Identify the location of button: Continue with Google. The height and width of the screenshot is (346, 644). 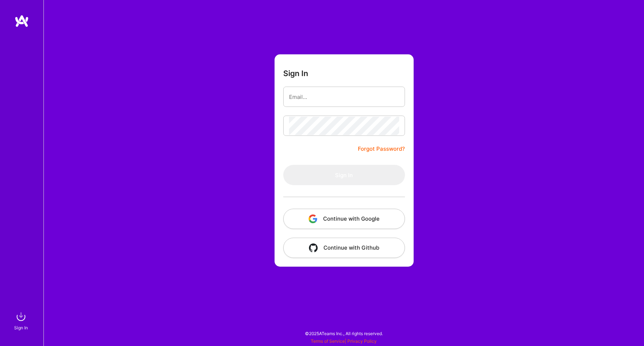
(344, 219).